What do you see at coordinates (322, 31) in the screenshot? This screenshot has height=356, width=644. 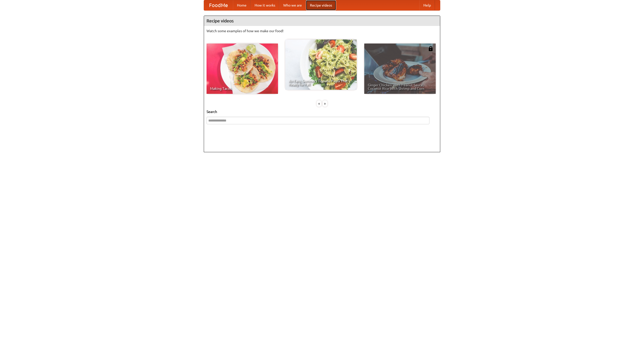 I see `p: Watch some examples of how we make our food!` at bounding box center [322, 31].